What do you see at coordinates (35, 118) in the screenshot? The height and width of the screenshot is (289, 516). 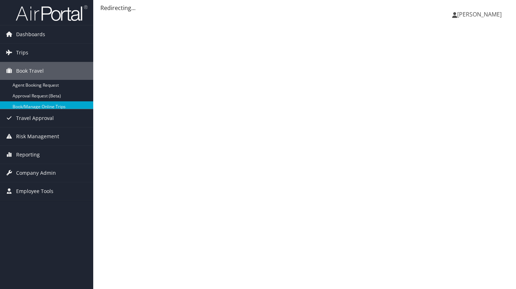 I see `span: Travel Approval` at bounding box center [35, 118].